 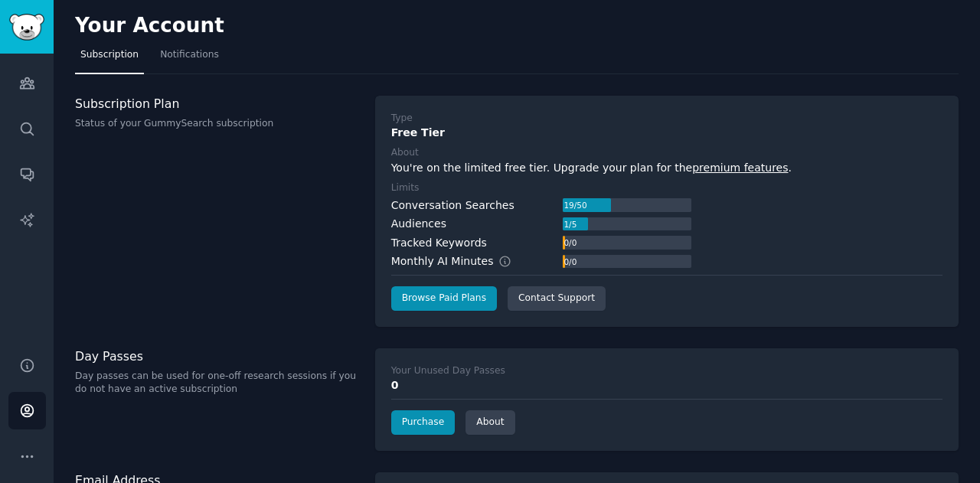 I want to click on a: Browse Paid Plans, so click(x=444, y=298).